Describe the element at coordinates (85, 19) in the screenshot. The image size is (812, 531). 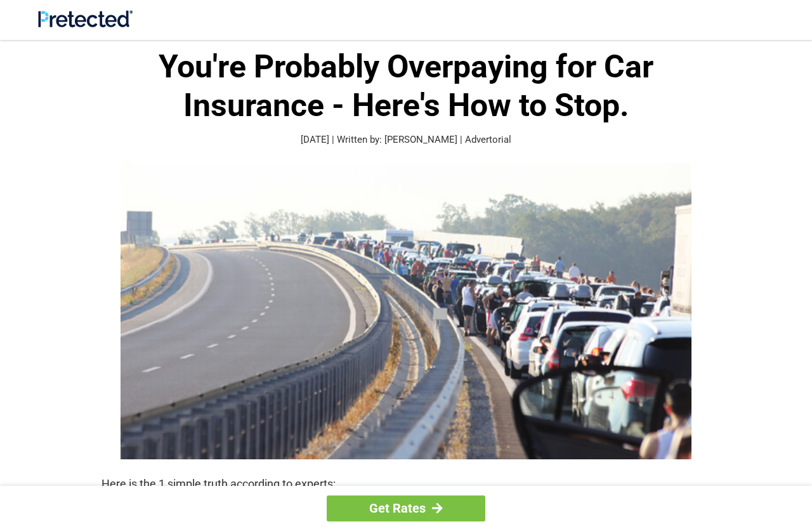
I see `img: Site Logo` at that location.